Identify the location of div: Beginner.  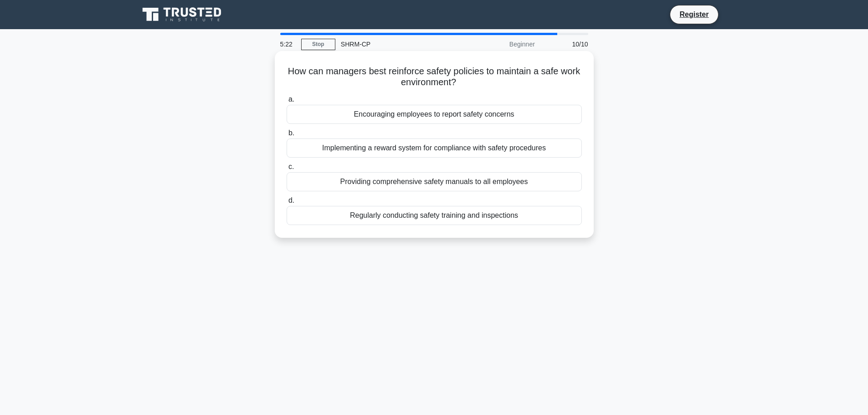
(501, 44).